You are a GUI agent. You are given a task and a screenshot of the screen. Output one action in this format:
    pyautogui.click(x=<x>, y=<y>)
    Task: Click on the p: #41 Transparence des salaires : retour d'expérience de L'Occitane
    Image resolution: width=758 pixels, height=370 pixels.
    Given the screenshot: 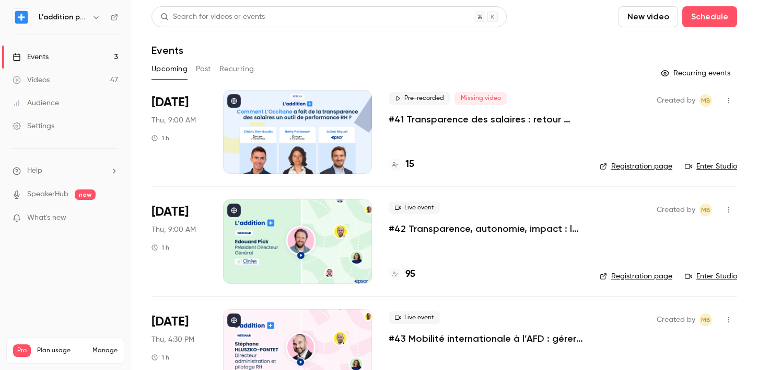 What is the action you would take?
    pyautogui.click(x=486, y=119)
    